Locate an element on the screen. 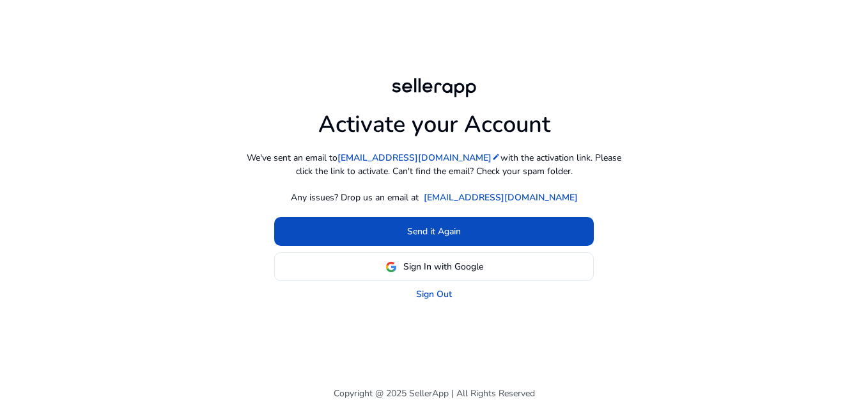  h1: Activate your Account is located at coordinates (434, 119).